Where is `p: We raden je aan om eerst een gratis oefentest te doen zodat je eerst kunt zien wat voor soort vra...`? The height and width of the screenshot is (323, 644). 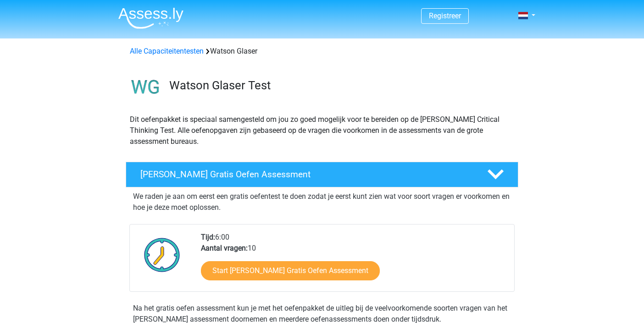 p: We raden je aan om eerst een gratis oefentest te doen zodat je eerst kunt zien wat voor soort vra... is located at coordinates (322, 202).